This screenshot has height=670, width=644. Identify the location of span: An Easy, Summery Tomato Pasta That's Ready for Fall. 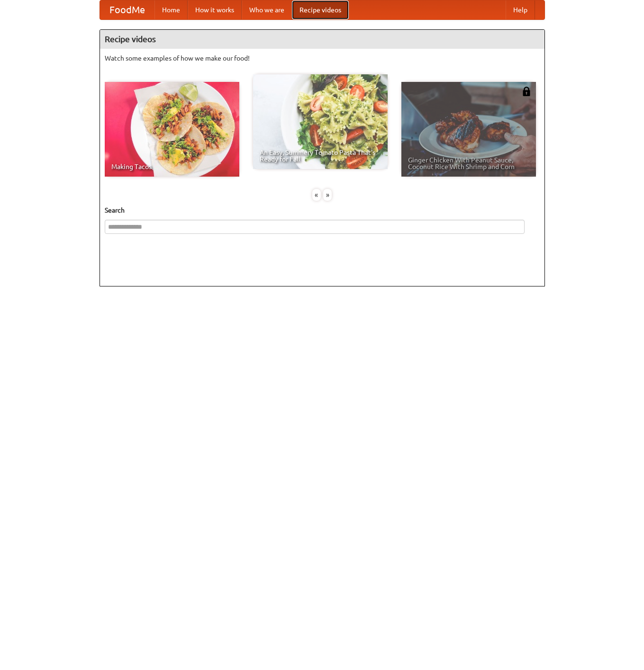
(320, 156).